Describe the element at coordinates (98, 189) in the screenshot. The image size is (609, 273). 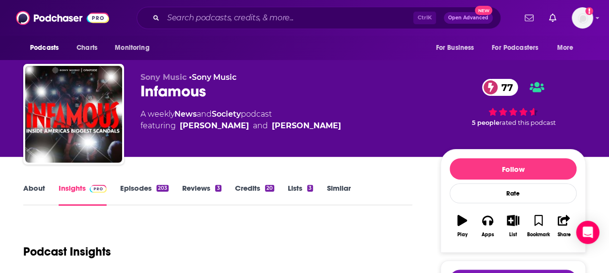
I see `img: Podchaser Pro` at that location.